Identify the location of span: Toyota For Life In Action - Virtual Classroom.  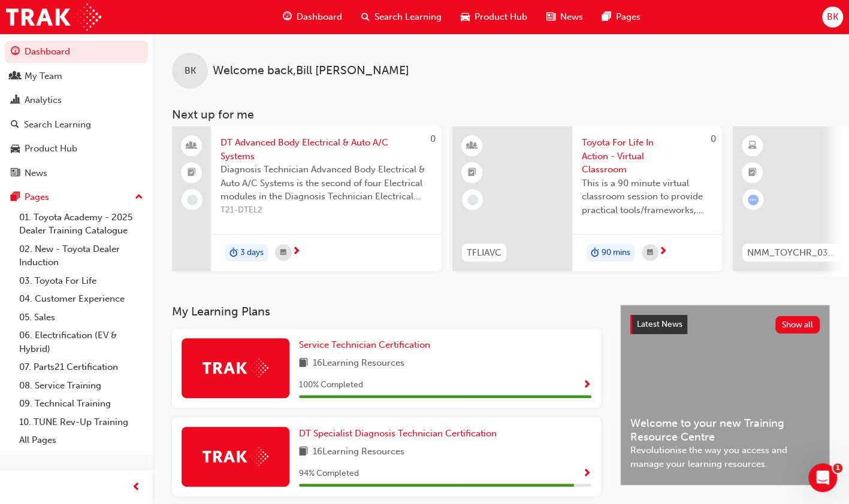
(647, 156).